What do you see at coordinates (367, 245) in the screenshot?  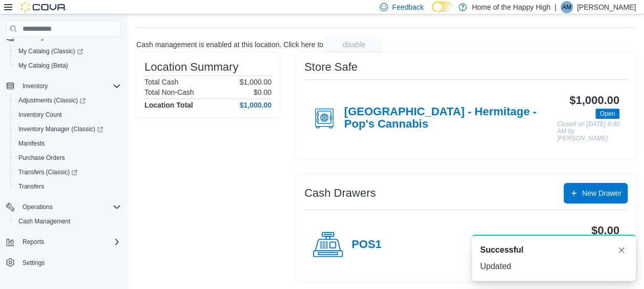 I see `h4: POS1` at bounding box center [367, 245].